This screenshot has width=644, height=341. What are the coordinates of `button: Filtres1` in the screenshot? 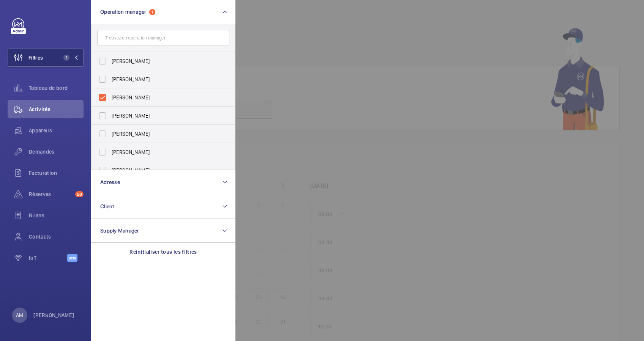 It's located at (46, 58).